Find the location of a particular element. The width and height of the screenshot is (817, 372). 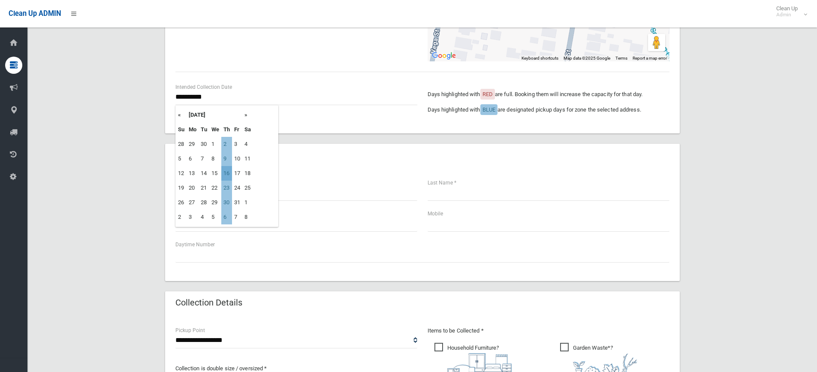

th: We is located at coordinates (215, 130).